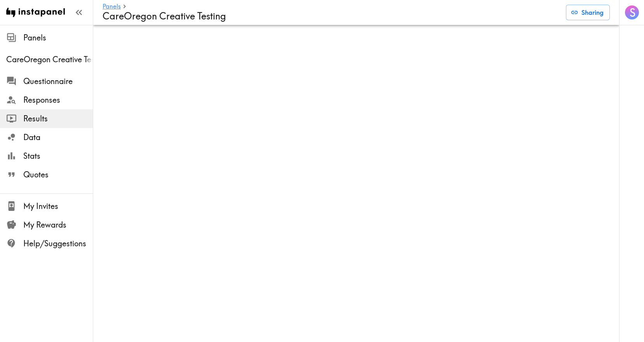  I want to click on span: Questionnaire, so click(58, 81).